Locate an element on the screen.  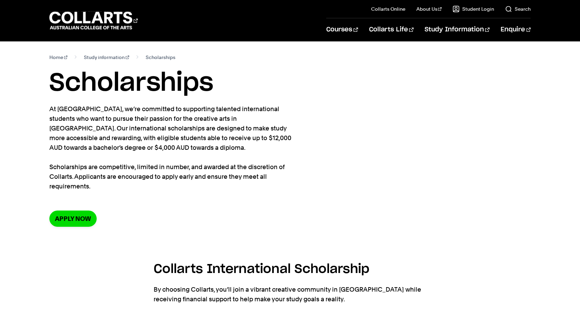
a: Apply now is located at coordinates (73, 218).